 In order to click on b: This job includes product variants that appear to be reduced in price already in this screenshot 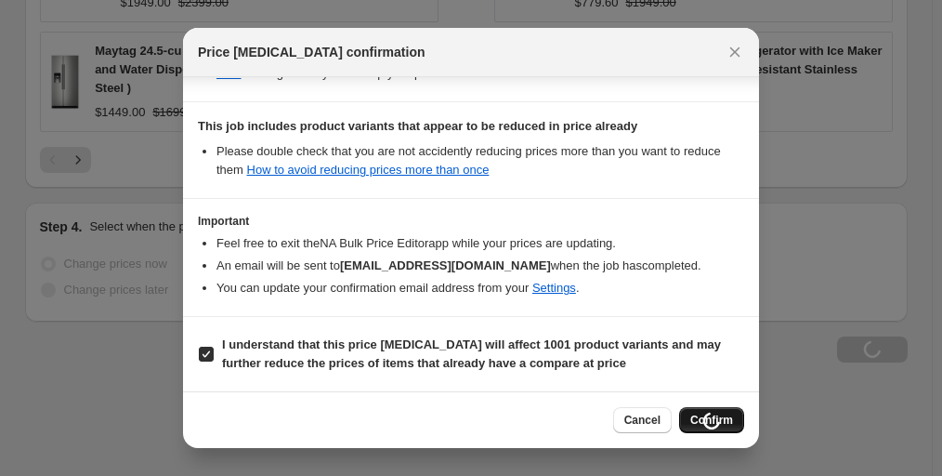, I will do `click(417, 125)`.